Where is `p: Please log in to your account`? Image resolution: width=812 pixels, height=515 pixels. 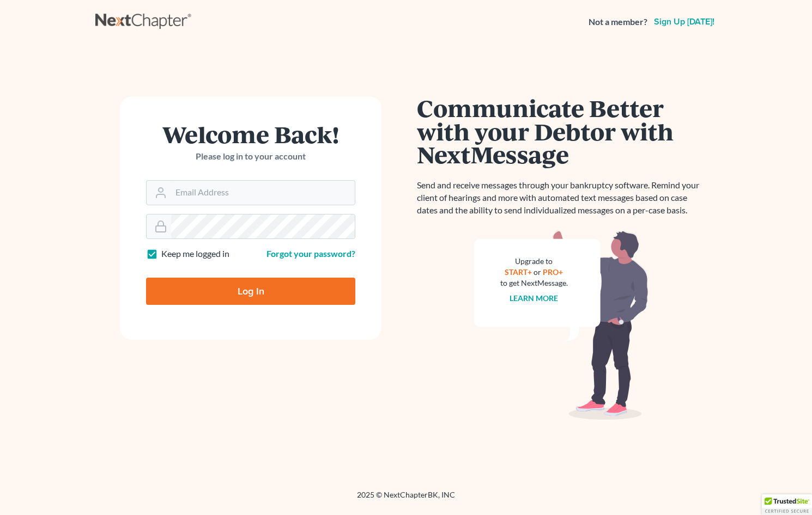 p: Please log in to your account is located at coordinates (250, 156).